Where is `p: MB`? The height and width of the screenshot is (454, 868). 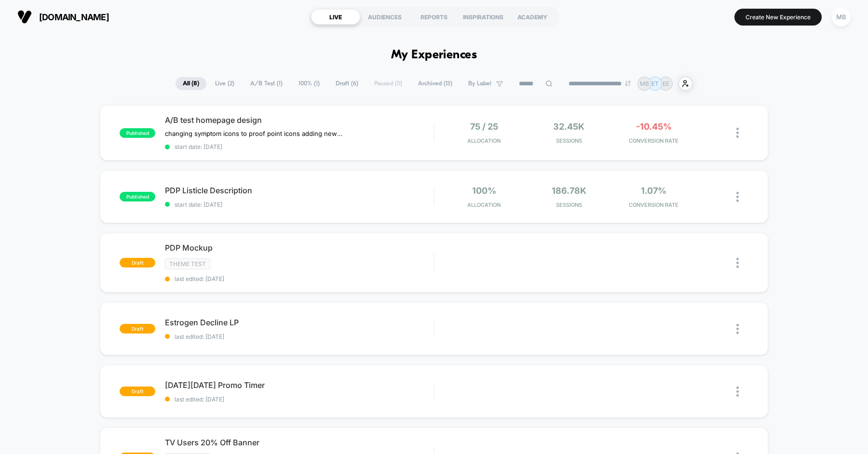
p: MB is located at coordinates (644, 84).